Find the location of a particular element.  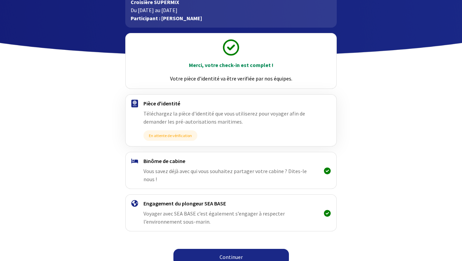

p: Merci, votre check-in est complet ! is located at coordinates (231, 65).